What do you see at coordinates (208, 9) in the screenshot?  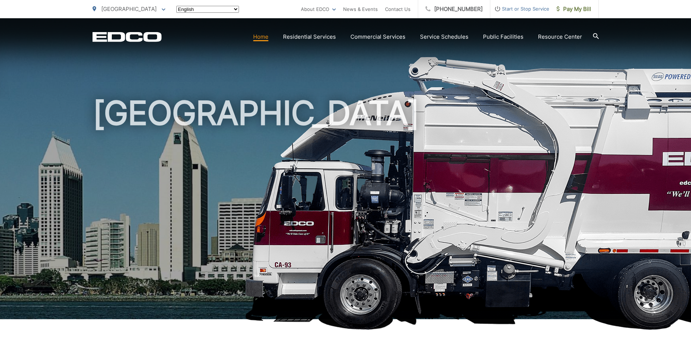 I see `select: Select a language` at bounding box center [208, 9].